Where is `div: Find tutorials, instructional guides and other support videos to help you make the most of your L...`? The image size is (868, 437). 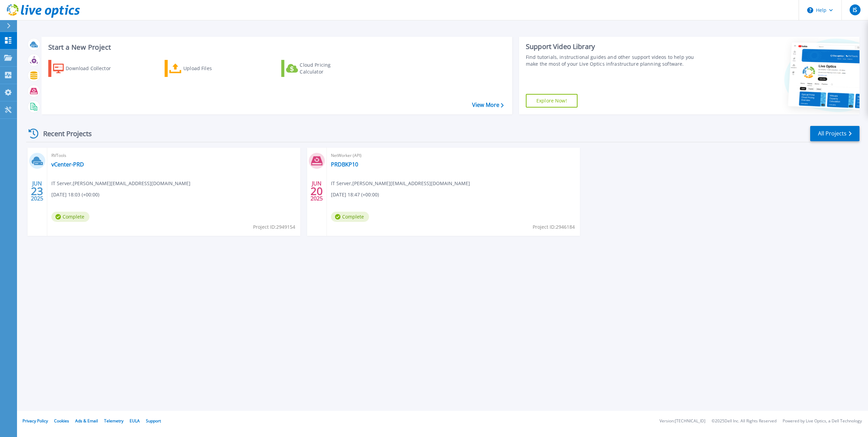 div: Find tutorials, instructional guides and other support videos to help you make the most of your L... is located at coordinates (613, 61).